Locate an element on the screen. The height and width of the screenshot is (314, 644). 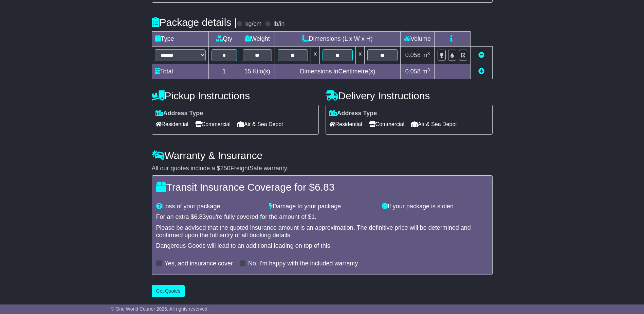
div: Damage to your package is located at coordinates (322, 207).